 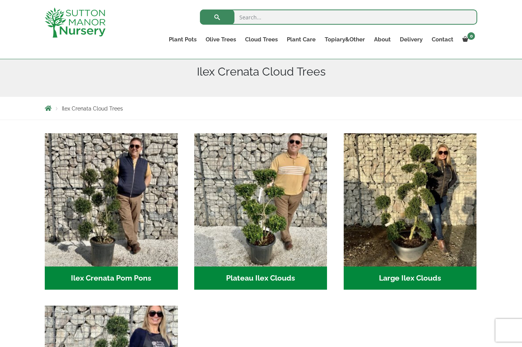 I want to click on a: Plant Care, so click(x=301, y=39).